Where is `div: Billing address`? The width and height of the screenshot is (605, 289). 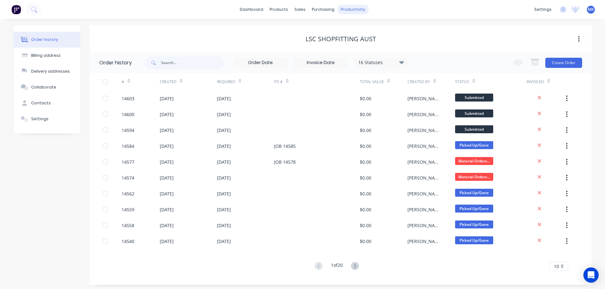
div: Billing address is located at coordinates (46, 56).